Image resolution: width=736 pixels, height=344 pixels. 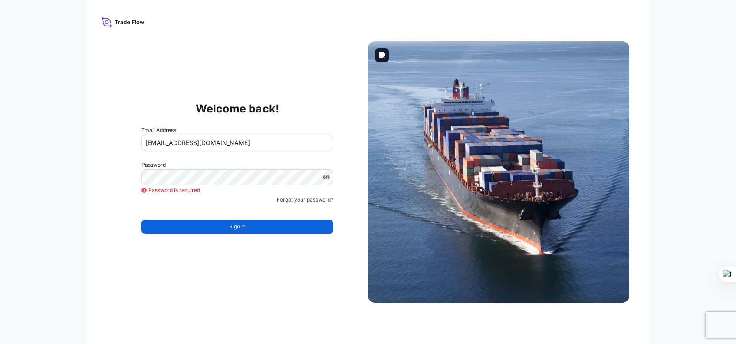 I want to click on span: Password is required, so click(x=171, y=190).